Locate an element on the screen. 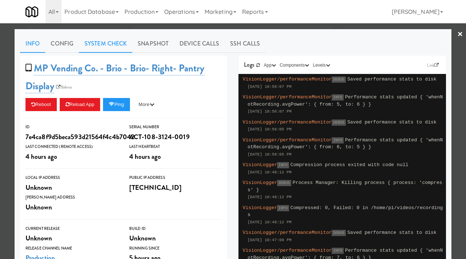  div: ACT-108-3124-0019 is located at coordinates (175, 137).